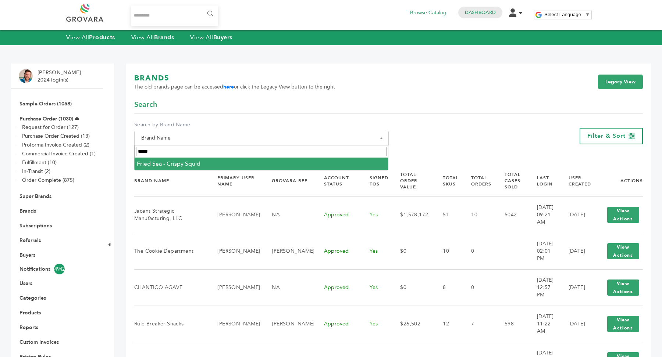 Image resolution: width=662 pixels, height=357 pixels. What do you see at coordinates (618, 181) in the screenshot?
I see `th: Actions` at bounding box center [618, 181].